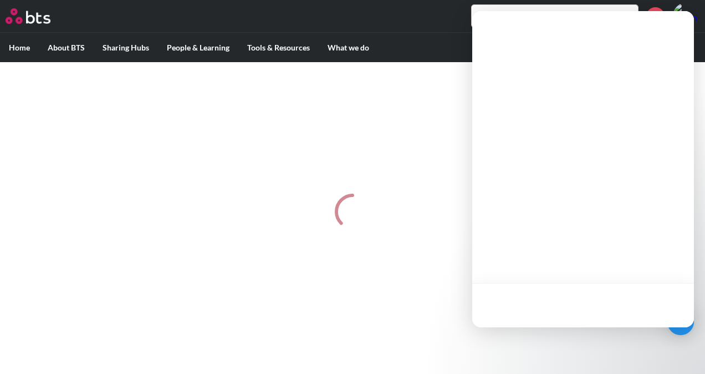 This screenshot has width=705, height=374. What do you see at coordinates (348, 48) in the screenshot?
I see `label: What we do` at bounding box center [348, 48].